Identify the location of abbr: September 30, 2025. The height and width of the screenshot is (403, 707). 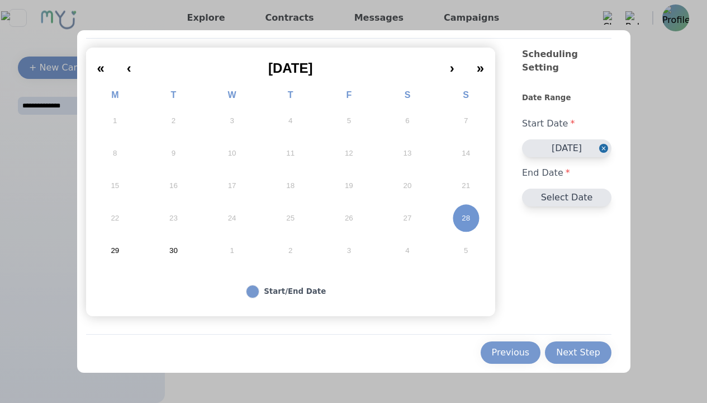
(173, 250).